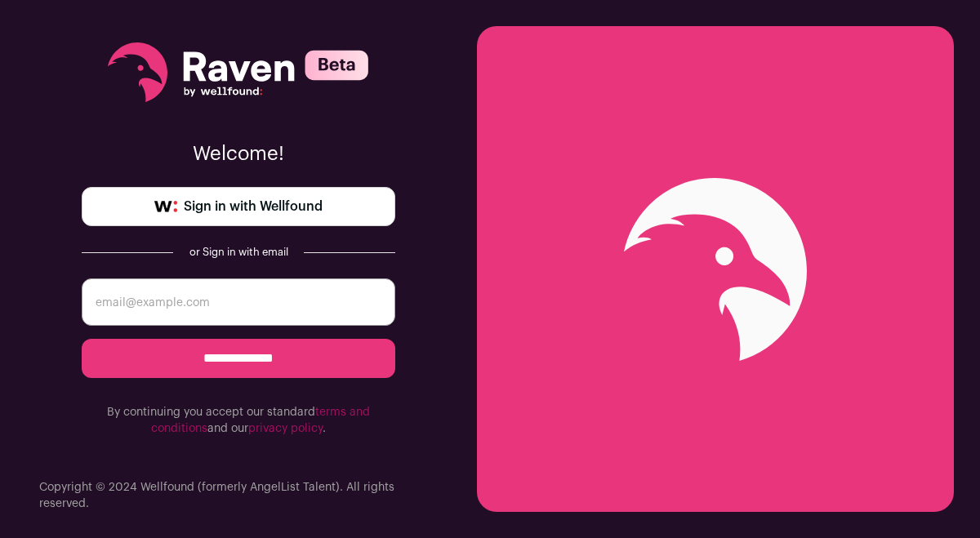  What do you see at coordinates (253, 207) in the screenshot?
I see `span: Sign in with Wellfound` at bounding box center [253, 207].